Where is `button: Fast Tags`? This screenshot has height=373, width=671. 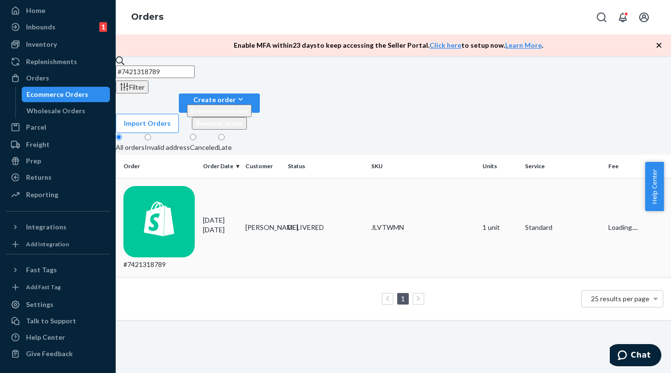 button: Fast Tags is located at coordinates (58, 270).